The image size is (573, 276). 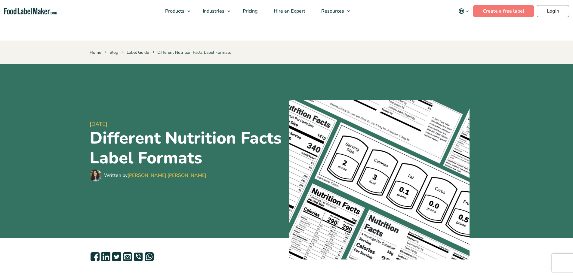 What do you see at coordinates (332, 11) in the screenshot?
I see `span: Resources` at bounding box center [332, 11].